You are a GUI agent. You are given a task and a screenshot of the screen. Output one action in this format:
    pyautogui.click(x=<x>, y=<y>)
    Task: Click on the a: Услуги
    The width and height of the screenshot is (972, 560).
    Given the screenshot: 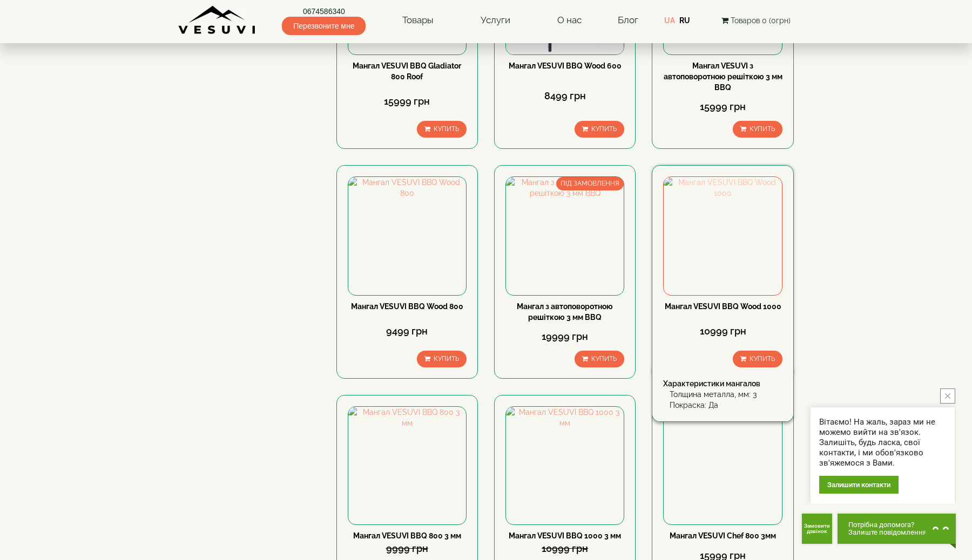 What is the action you would take?
    pyautogui.click(x=495, y=20)
    